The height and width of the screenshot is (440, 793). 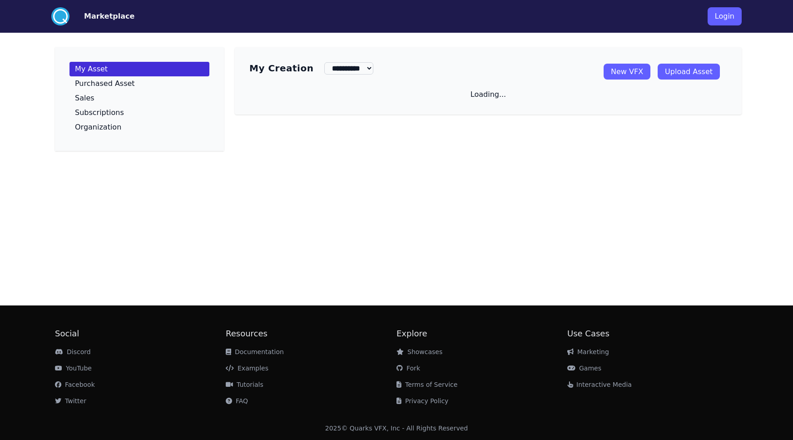 I want to click on a: Marketing, so click(x=588, y=351).